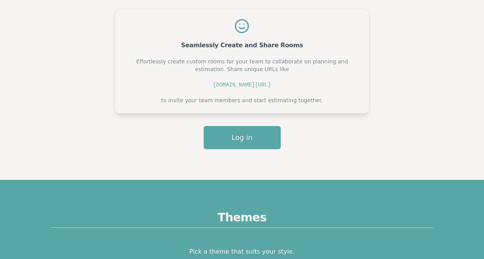 This screenshot has width=484, height=259. I want to click on button: Log in, so click(242, 138).